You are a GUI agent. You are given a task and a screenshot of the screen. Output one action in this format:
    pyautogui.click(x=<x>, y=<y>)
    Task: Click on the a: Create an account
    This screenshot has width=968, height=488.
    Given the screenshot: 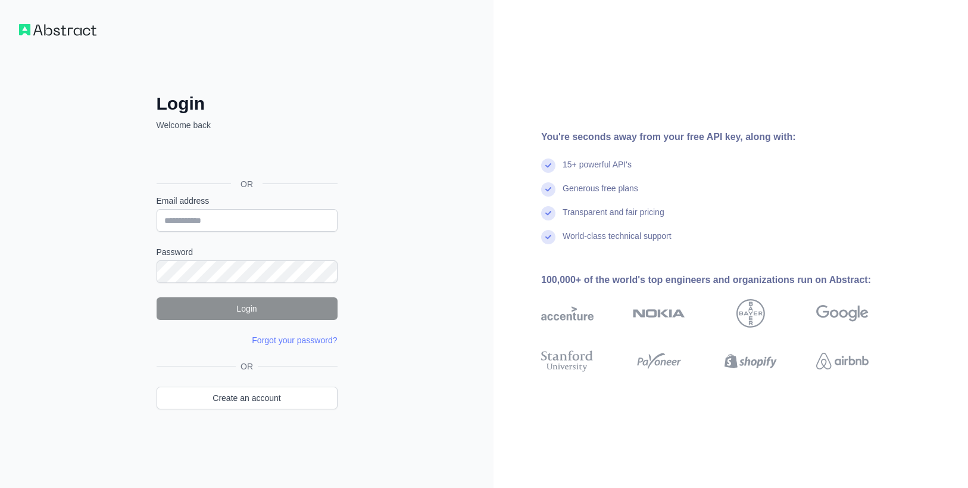 What is the action you would take?
    pyautogui.click(x=247, y=398)
    